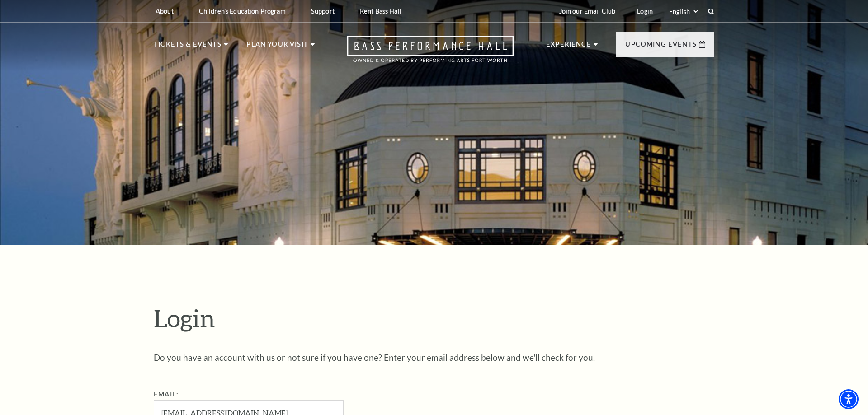 This screenshot has height=415, width=868. What do you see at coordinates (188, 47) in the screenshot?
I see `p: Tickets & Events` at bounding box center [188, 47].